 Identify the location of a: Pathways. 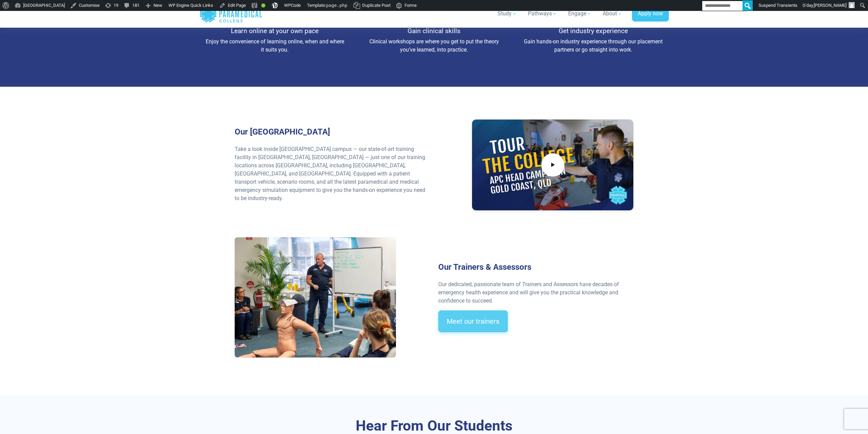
(543, 14).